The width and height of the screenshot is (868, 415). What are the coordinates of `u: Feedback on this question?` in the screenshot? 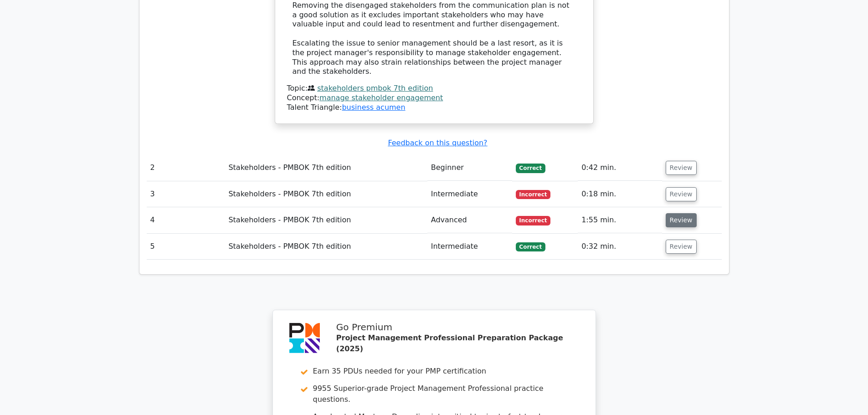 It's located at (438, 142).